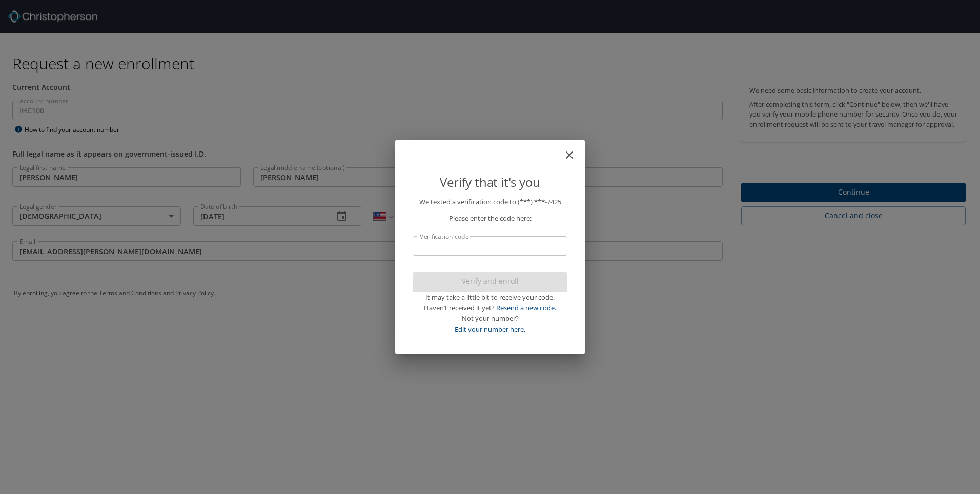  Describe the element at coordinates (526, 307) in the screenshot. I see `a: Resend a new code.` at that location.